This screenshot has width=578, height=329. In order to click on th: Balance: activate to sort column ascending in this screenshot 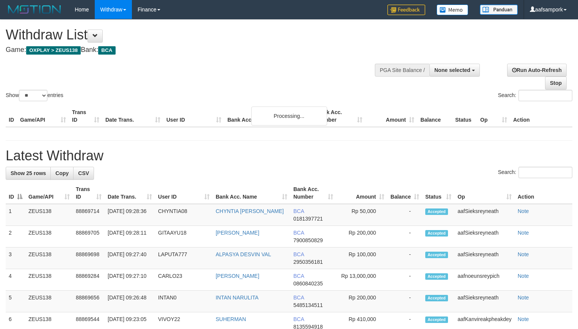, I will do `click(405, 193)`.